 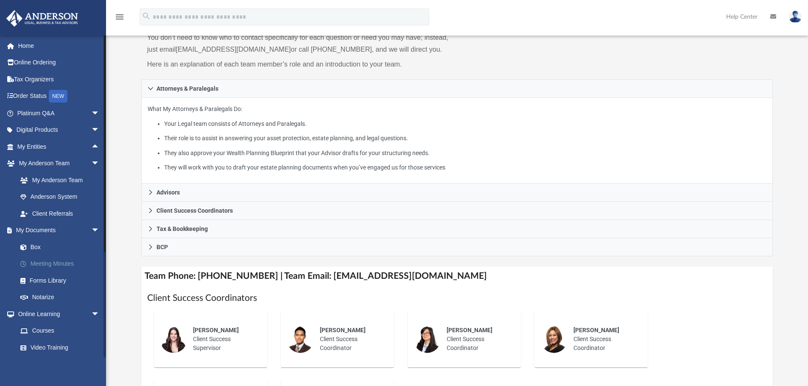 What do you see at coordinates (60, 214) in the screenshot?
I see `a: Client Referrals` at bounding box center [60, 214].